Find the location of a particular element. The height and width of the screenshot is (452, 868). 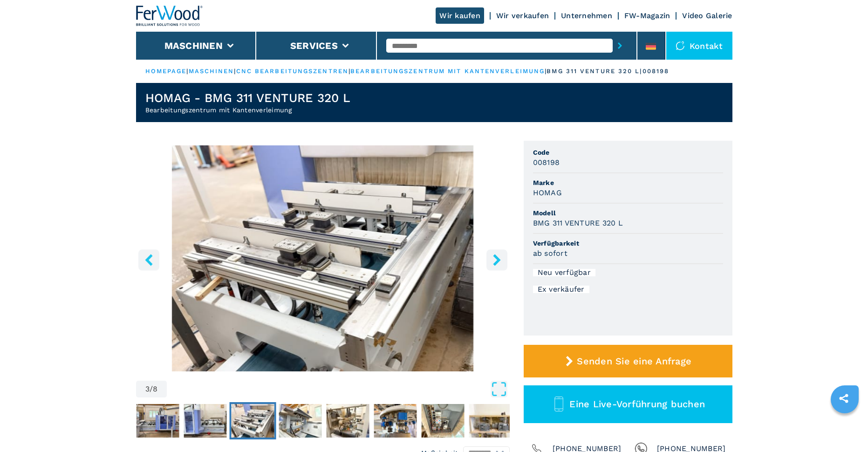

h2: Bearbeitungszentrum mit Kantenverleimung is located at coordinates (248, 110).